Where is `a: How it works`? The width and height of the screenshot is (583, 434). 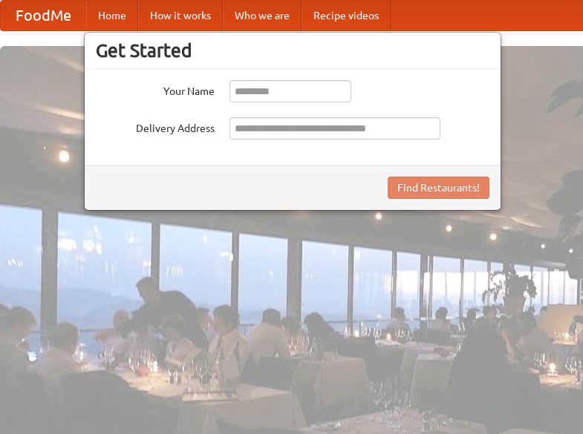
a: How it works is located at coordinates (180, 16).